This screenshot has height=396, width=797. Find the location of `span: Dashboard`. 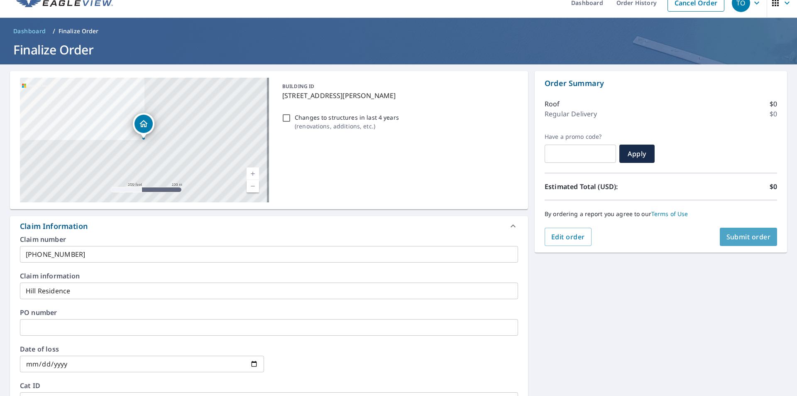

span: Dashboard is located at coordinates (29, 31).